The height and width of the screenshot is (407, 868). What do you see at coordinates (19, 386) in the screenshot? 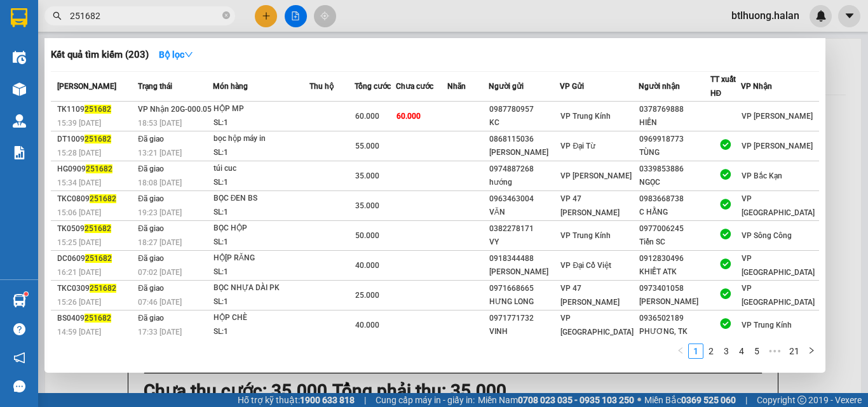
I see `span: message` at bounding box center [19, 386].